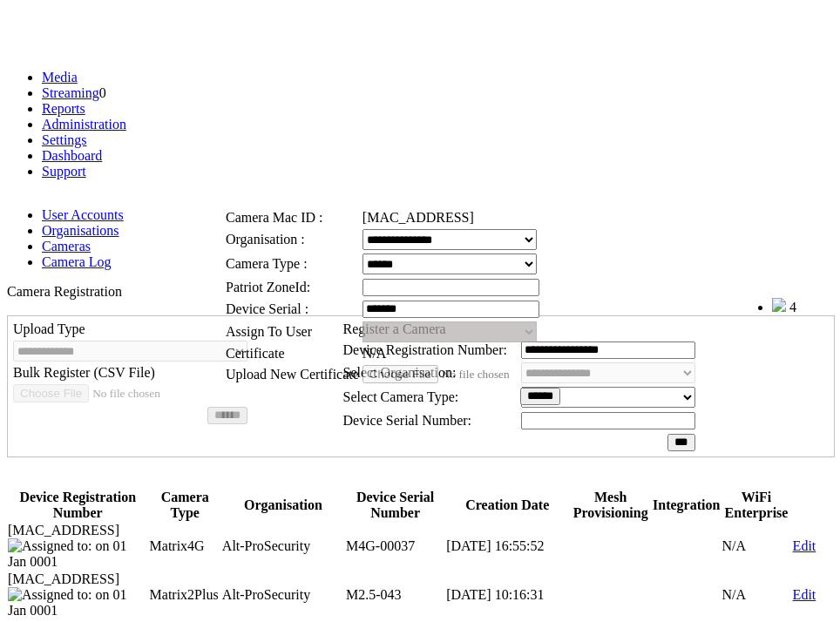 This screenshot has height=622, width=840. Describe the element at coordinates (267, 263) in the screenshot. I see `span: Camera Type :` at that location.